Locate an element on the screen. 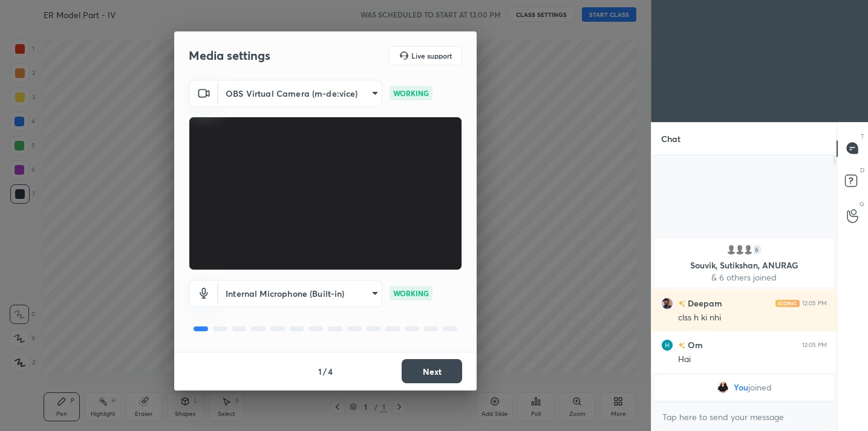 This screenshot has width=868, height=431. img: 4a770520920d42f4a83b4b5e06273ada.png is located at coordinates (723, 387).